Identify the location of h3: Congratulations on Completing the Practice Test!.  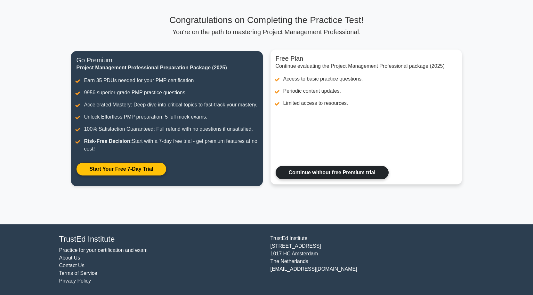
(266, 20).